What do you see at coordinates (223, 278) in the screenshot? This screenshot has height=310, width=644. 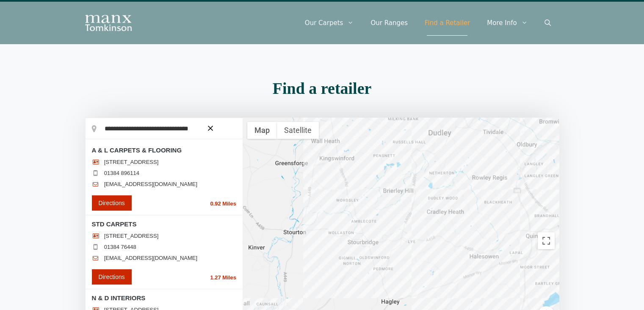 I see `span: 1.27 Miles` at bounding box center [223, 278].